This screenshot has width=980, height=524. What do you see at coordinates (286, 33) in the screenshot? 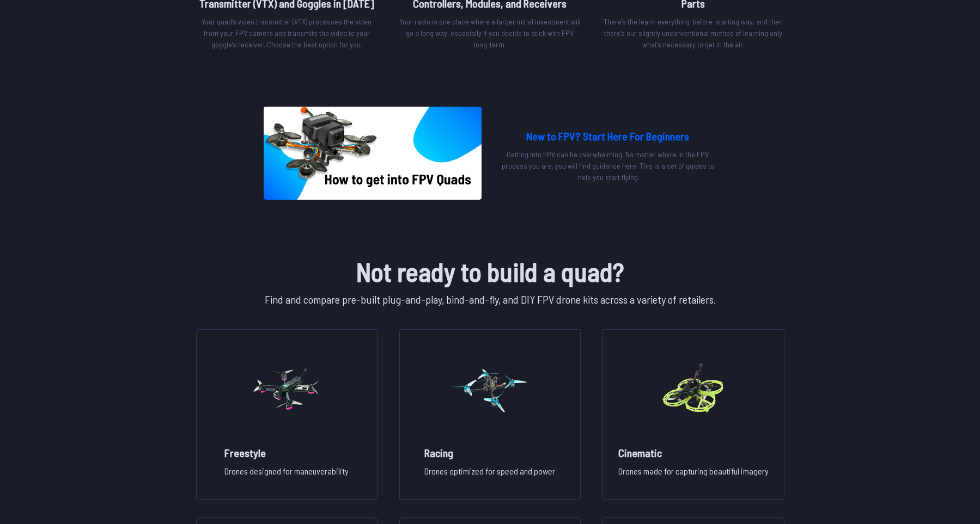
I see `p: Your quad’s video transmitter (VTX) processes the video from your FPV camera and transmits the vi...` at bounding box center [286, 33].